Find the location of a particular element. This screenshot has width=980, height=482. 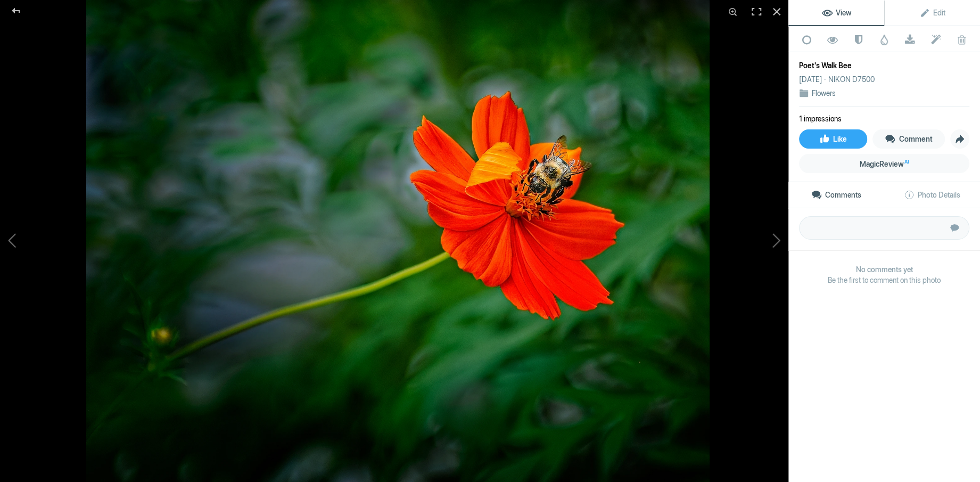

a: MagicReviewAI is located at coordinates (884, 163).